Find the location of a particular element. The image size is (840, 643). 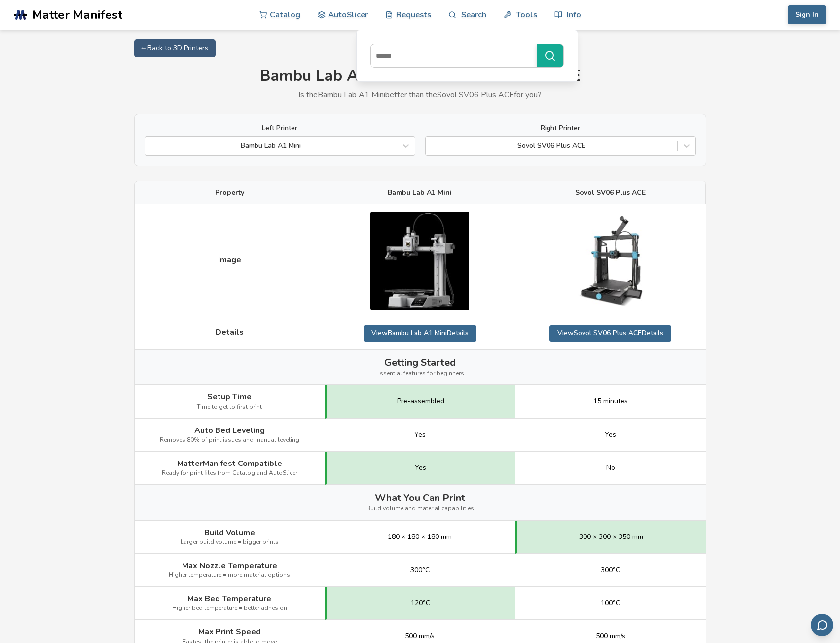

input: Bambu Lab A1 Mini is located at coordinates (151, 146).